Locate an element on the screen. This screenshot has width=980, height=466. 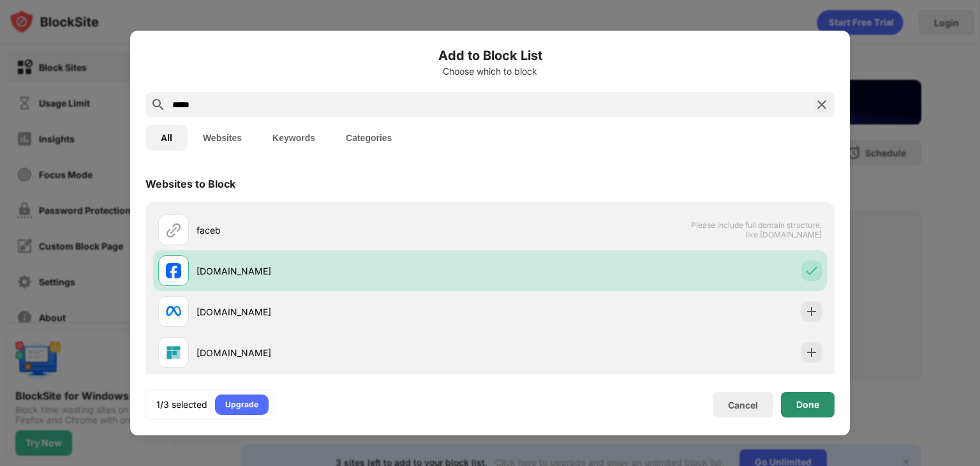
button: Categories is located at coordinates (368, 138).